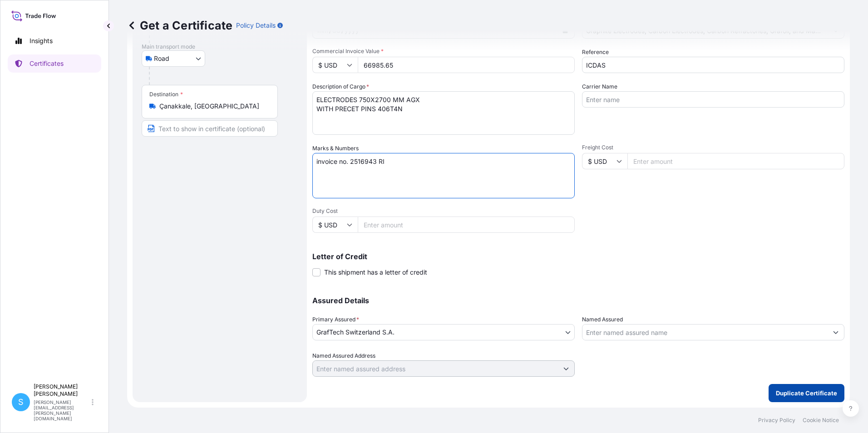  Describe the element at coordinates (821, 421) in the screenshot. I see `p: Cookie Notice` at that location.